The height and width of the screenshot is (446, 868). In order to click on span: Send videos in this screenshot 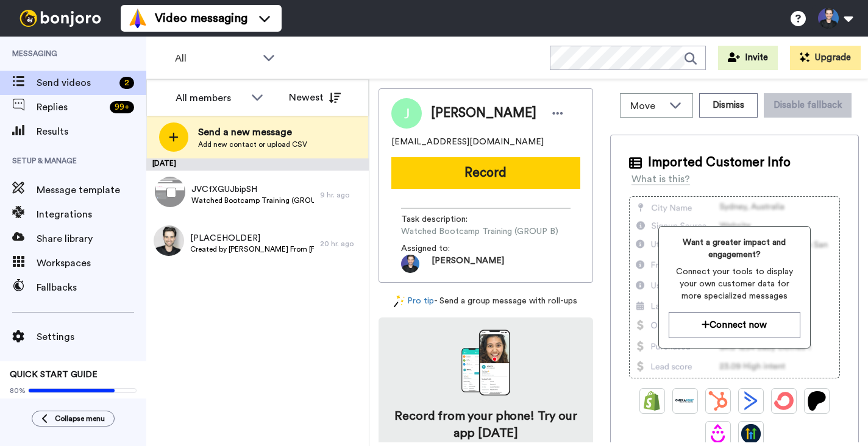, I will do `click(75, 83)`.